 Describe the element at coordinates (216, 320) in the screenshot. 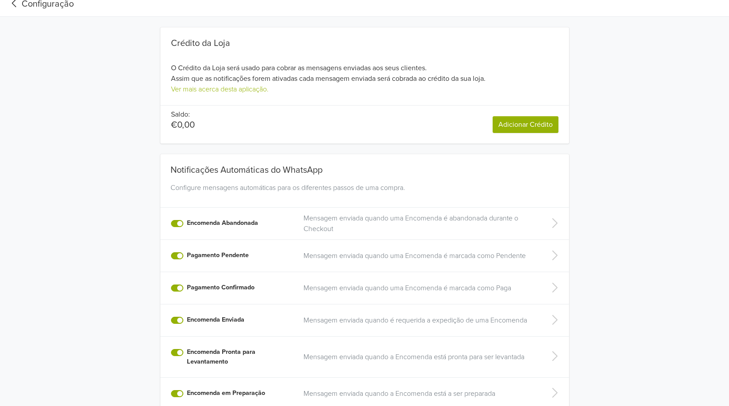

I see `label: Encomenda Enviada` at that location.